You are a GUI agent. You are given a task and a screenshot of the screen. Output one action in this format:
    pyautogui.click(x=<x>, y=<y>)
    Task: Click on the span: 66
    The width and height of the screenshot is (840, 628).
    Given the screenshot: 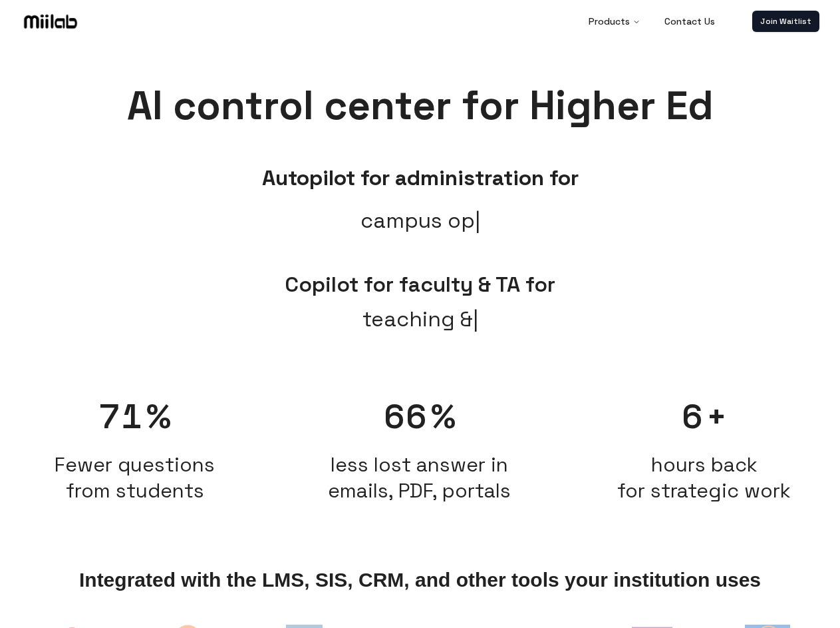 What is the action you would take?
    pyautogui.click(x=406, y=416)
    